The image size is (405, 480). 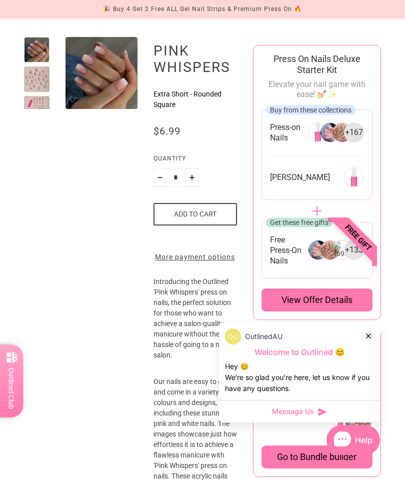 I want to click on button: Plus, so click(x=192, y=178).